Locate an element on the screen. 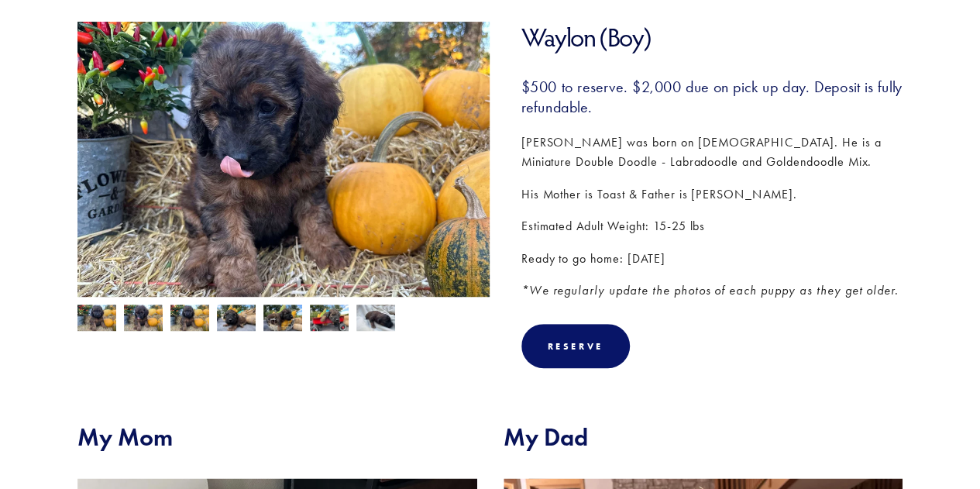 The image size is (980, 489). div: Reserve is located at coordinates (576, 346).